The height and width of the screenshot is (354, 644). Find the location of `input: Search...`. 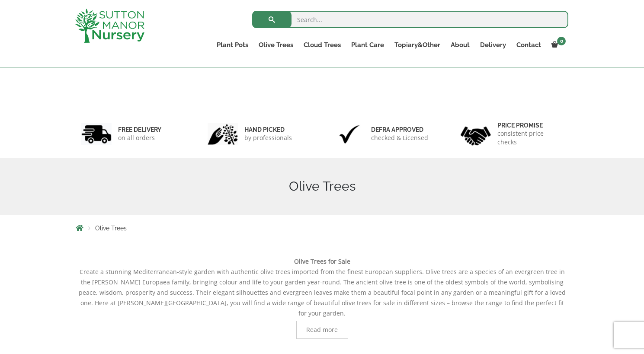

input: Search... is located at coordinates (410, 19).